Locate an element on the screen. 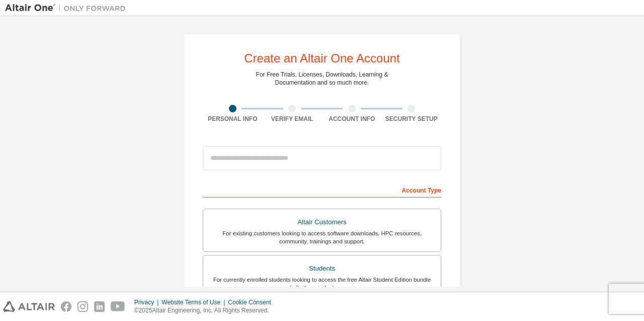 This screenshot has width=644, height=321. img: facebook.svg is located at coordinates (66, 306).